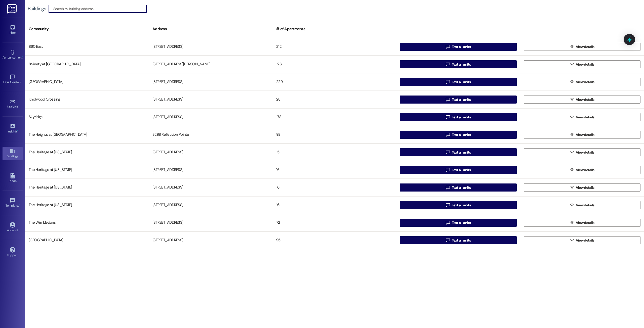  I want to click on div: Knollwood Crossing, so click(87, 99).